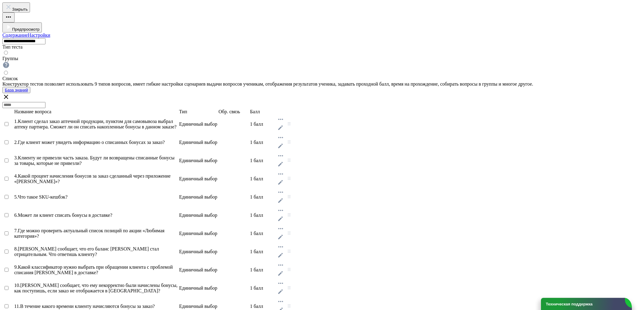 This screenshot has width=644, height=310. Describe the element at coordinates (466, 21) in the screenshot. I see `button: Предпросмотр` at that location.